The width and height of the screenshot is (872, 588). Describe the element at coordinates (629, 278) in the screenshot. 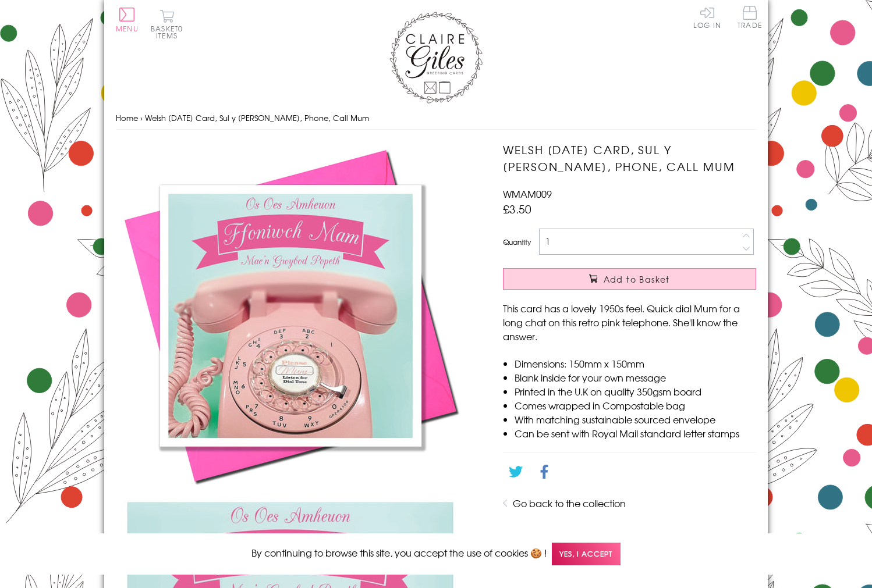

I see `button: Add to Basket` at that location.